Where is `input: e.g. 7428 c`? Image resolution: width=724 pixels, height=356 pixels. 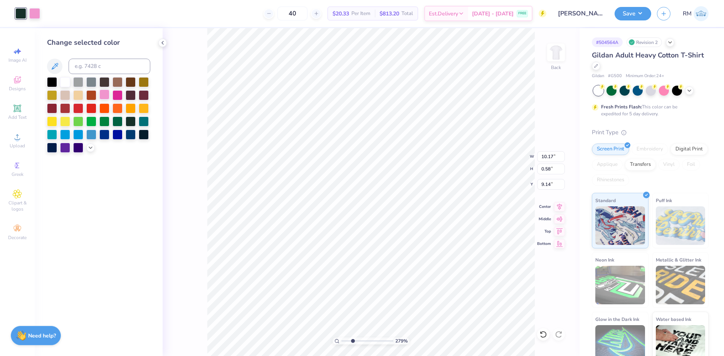 input: e.g. 7428 c is located at coordinates (109, 66).